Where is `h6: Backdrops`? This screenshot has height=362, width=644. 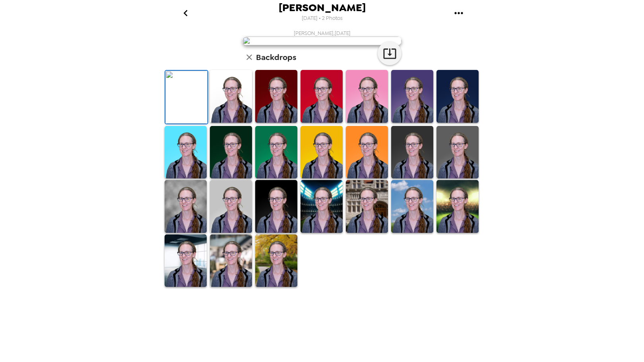
h6: Backdrops is located at coordinates (276, 57).